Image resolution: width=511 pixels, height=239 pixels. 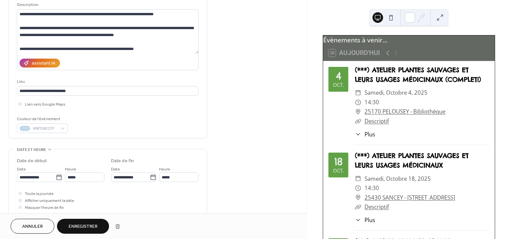 I want to click on div: Couleur de l'événement, so click(x=42, y=119).